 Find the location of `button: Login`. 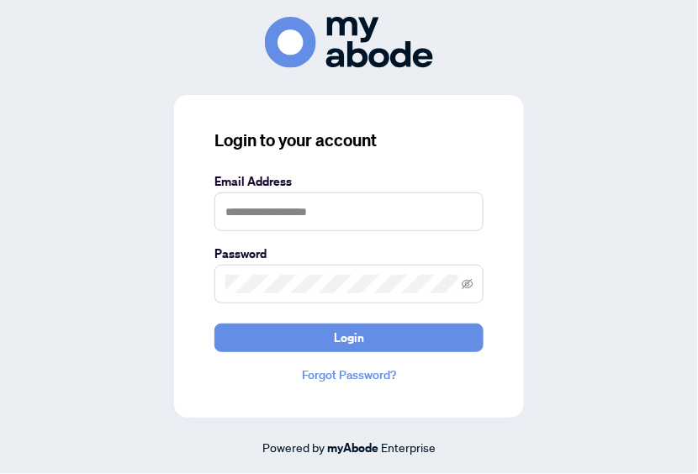

button: Login is located at coordinates (349, 338).